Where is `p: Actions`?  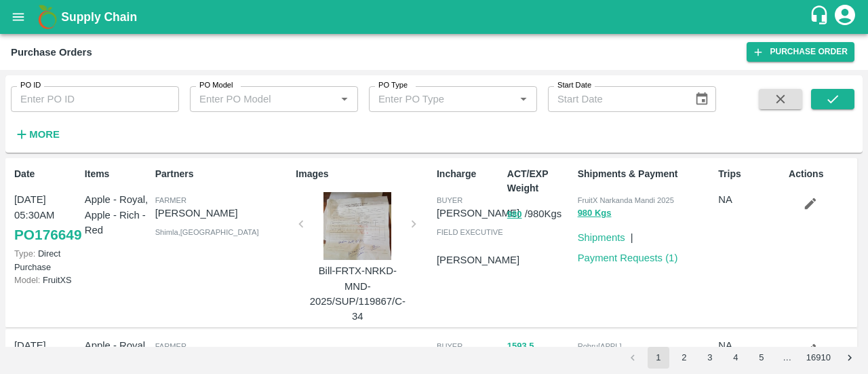 p: Actions is located at coordinates (821, 174).